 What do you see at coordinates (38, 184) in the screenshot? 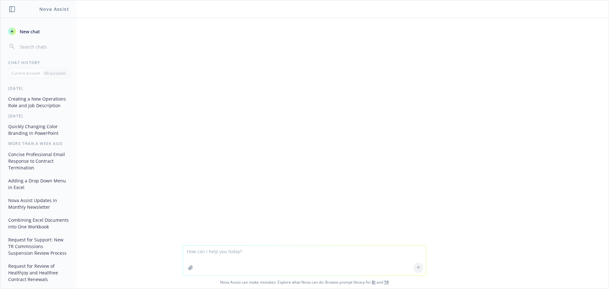
I see `button: Adding a Drop Down Menu in Excel` at bounding box center [38, 184].